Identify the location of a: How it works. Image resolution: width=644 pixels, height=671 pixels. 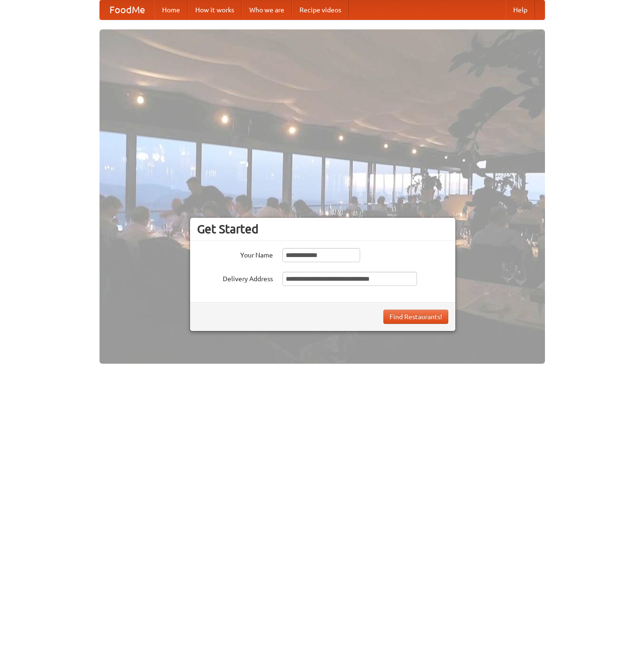
(215, 10).